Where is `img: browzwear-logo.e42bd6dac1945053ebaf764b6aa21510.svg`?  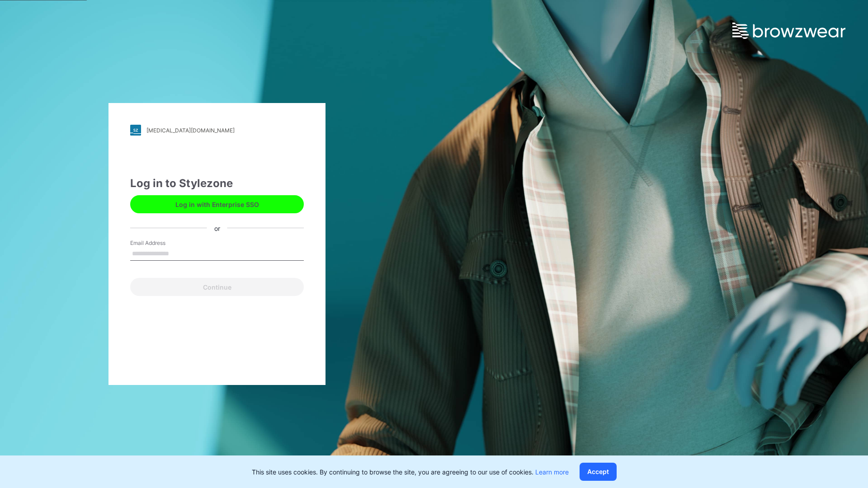 img: browzwear-logo.e42bd6dac1945053ebaf764b6aa21510.svg is located at coordinates (789, 30).